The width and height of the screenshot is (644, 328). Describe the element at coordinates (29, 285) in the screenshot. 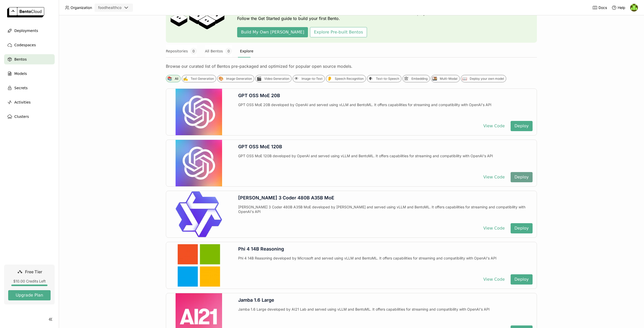

I see `a: Free Tier$10.00 Credits LeftUpgrade Plan` at that location.